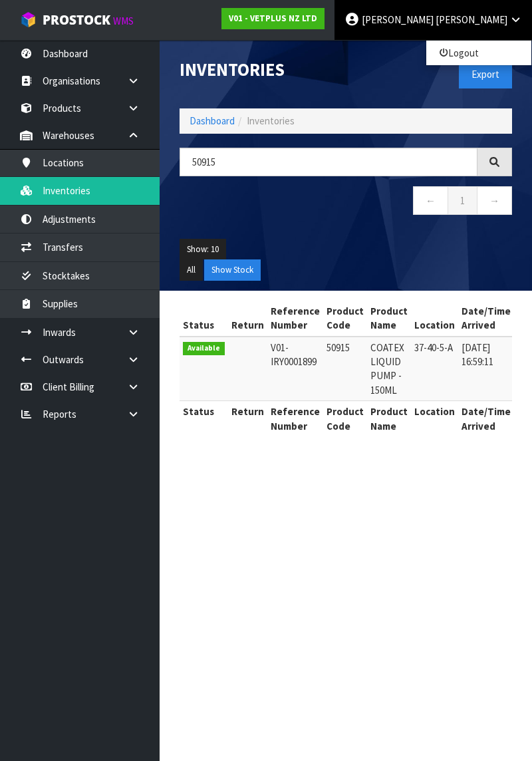 This screenshot has width=532, height=761. Describe the element at coordinates (329, 162) in the screenshot. I see `input: Search inventories` at that location.